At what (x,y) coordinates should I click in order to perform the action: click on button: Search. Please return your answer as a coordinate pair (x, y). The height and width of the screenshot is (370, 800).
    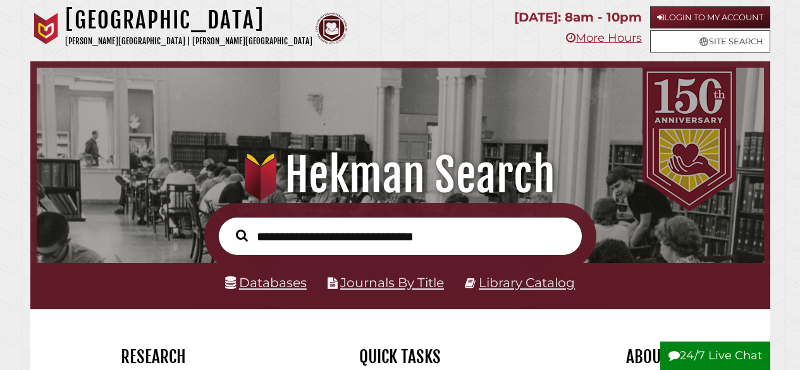
    Looking at the image, I should click on (242, 235).